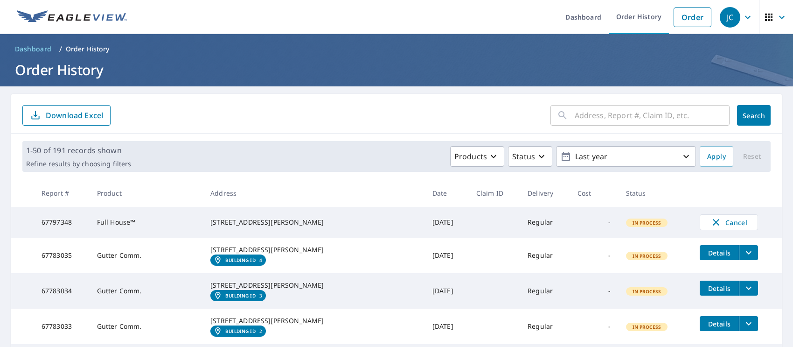  I want to click on td: 67783033, so click(62, 326).